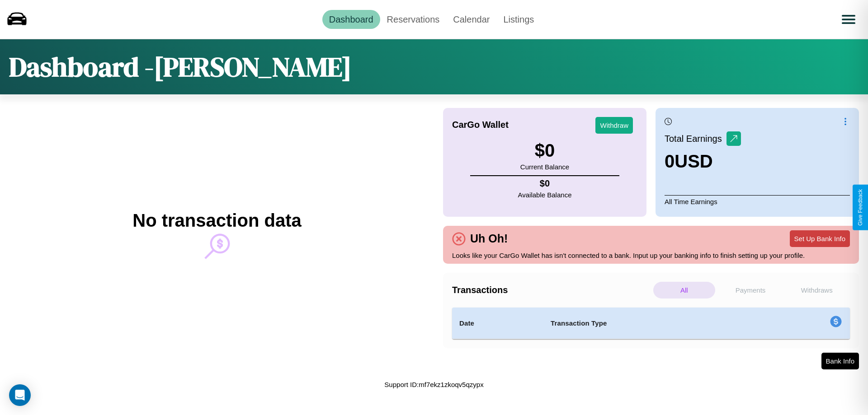 The image size is (868, 415). What do you see at coordinates (351, 19) in the screenshot?
I see `a: Dashboard` at bounding box center [351, 19].